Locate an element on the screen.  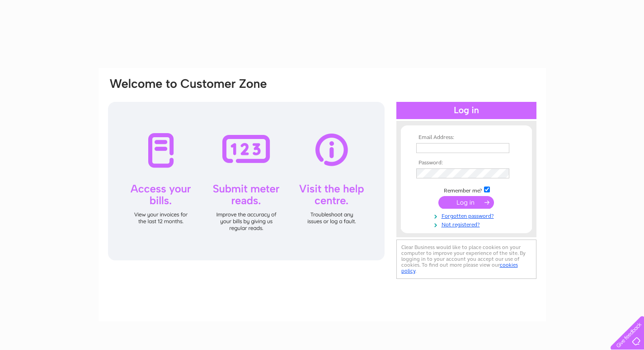
td: Remember me? is located at coordinates (466, 189).